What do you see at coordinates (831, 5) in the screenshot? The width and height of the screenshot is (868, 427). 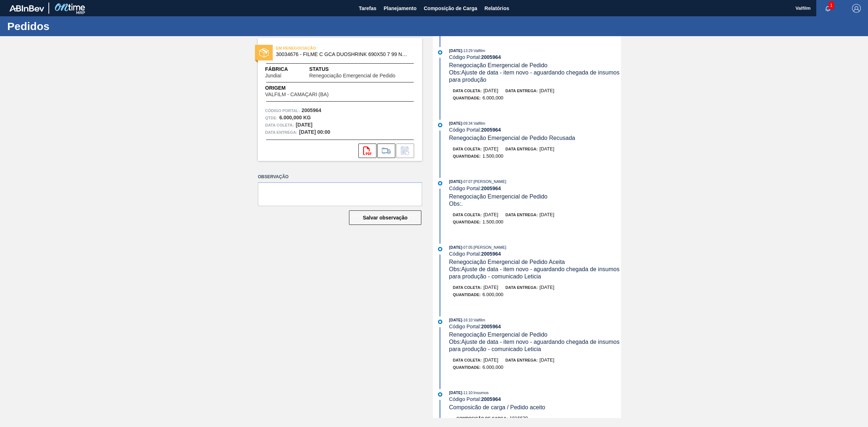 I see `span: 1` at bounding box center [831, 5].